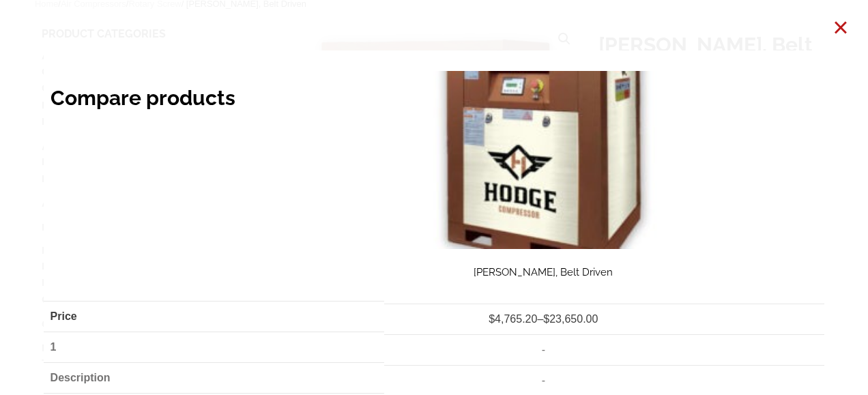 This screenshot has width=868, height=395. What do you see at coordinates (219, 377) in the screenshot?
I see `th: Description` at bounding box center [219, 377].